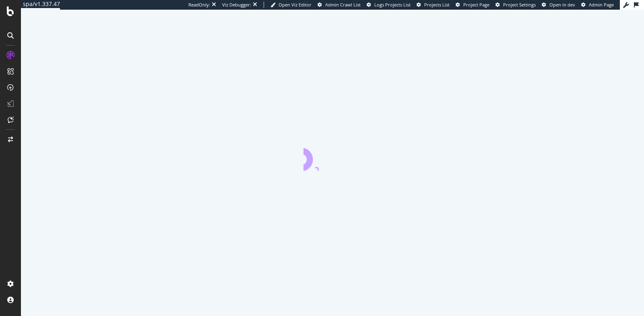 The height and width of the screenshot is (316, 644). I want to click on a: Projects List, so click(433, 5).